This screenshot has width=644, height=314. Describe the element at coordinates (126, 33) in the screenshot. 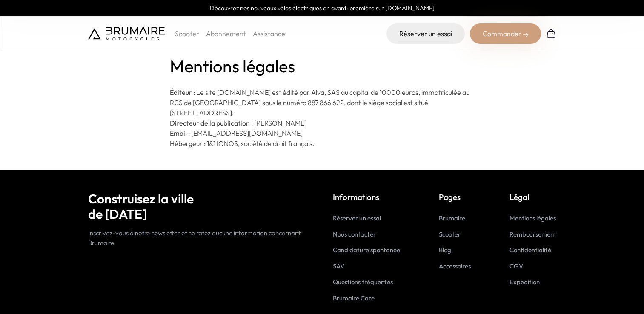

I see `img: Brumaire Motocycles` at that location.